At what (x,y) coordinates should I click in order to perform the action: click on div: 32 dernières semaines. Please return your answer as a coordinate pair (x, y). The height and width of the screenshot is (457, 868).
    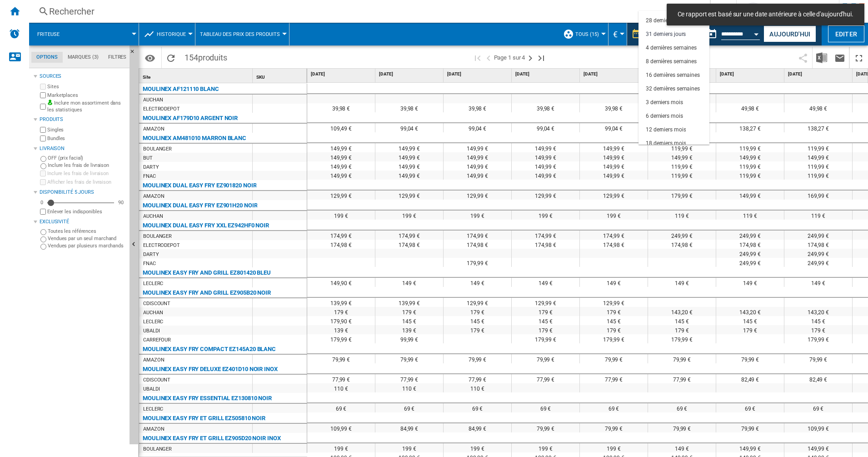
    Looking at the image, I should click on (672, 89).